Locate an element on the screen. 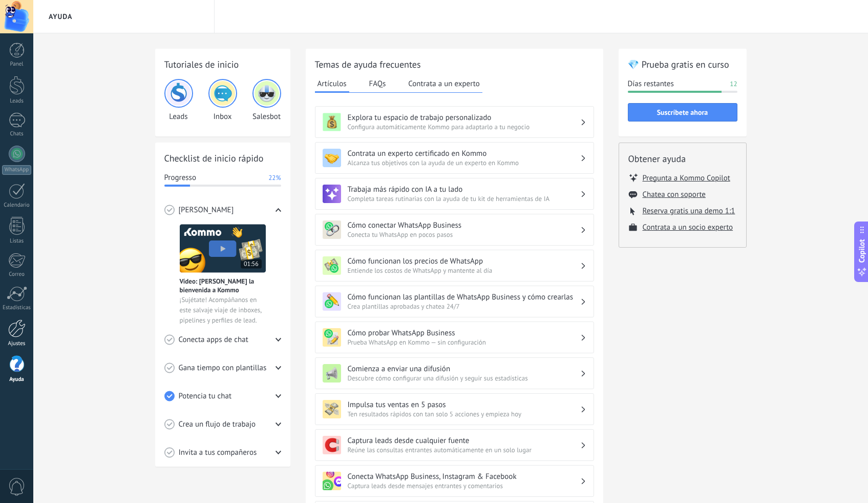  span: Ten resultados rápidos con tan solo 5 acciones y empieza hoy is located at coordinates (464, 413).